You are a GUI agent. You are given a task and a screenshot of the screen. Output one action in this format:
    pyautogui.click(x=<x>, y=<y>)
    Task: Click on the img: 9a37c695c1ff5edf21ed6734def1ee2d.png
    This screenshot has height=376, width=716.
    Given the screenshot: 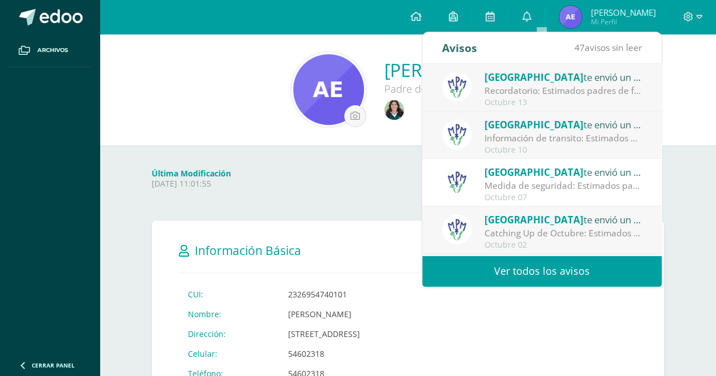 What is the action you would take?
    pyautogui.click(x=570, y=17)
    